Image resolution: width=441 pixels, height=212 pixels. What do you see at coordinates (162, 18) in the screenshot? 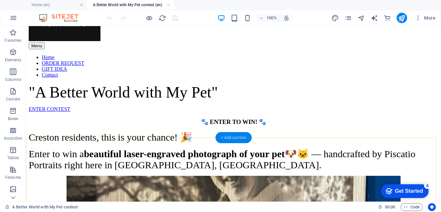
I see `i: Reload page` at bounding box center [162, 18].